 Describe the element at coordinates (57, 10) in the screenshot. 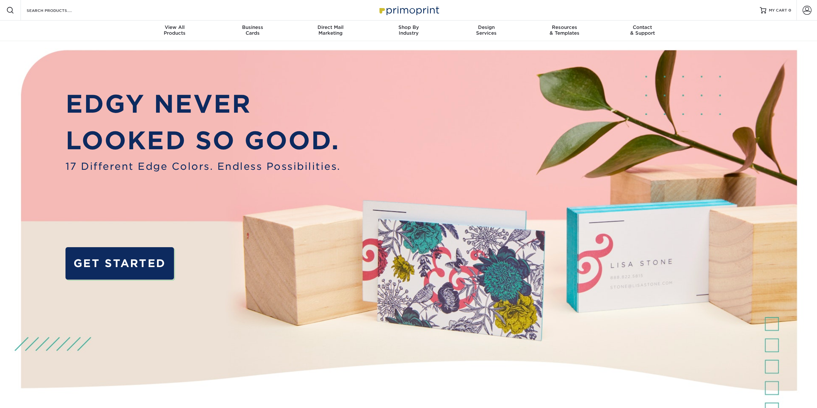

I see `input: SEARCH PRODUCTS.....` at that location.